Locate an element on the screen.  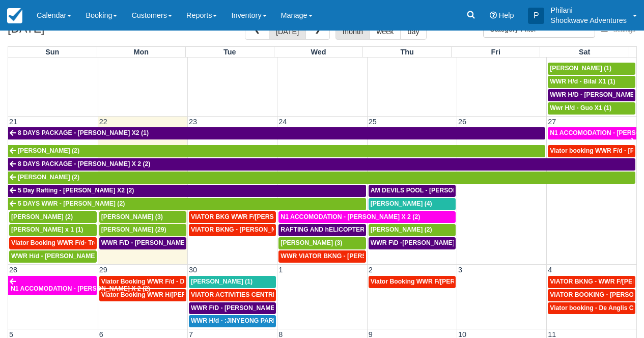
button: day is located at coordinates (413, 31).